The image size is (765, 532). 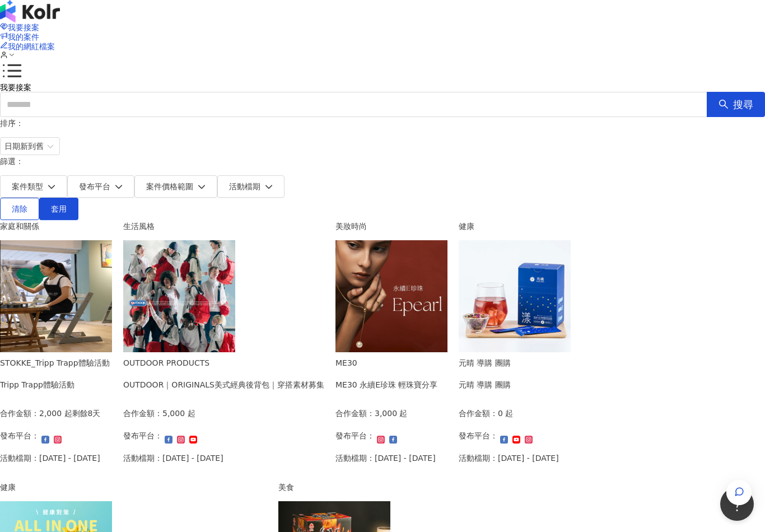 What do you see at coordinates (179, 296) in the screenshot?
I see `img: 【OUTDOOR】ORIGINALS美式經典後背包M` at bounding box center [179, 296].